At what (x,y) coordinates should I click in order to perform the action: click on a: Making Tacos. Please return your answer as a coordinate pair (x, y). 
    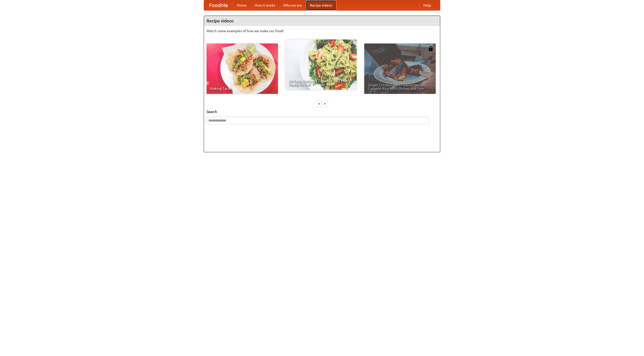
    Looking at the image, I should click on (242, 68).